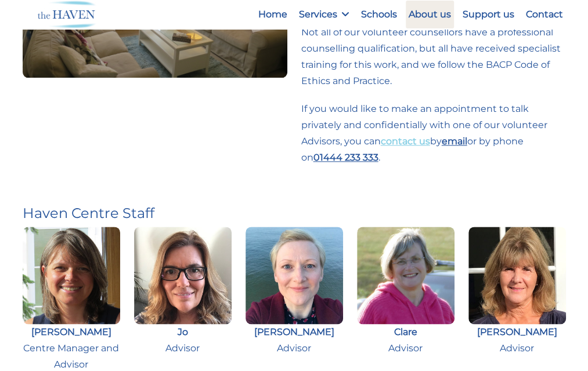 The height and width of the screenshot is (371, 588). Describe the element at coordinates (406, 331) in the screenshot. I see `strong: Clare` at that location.